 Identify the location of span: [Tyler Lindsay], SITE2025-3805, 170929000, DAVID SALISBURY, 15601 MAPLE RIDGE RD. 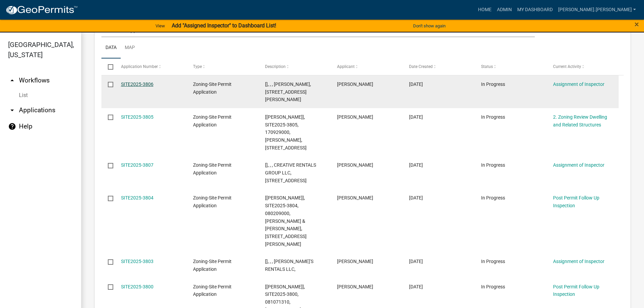
(286, 132).